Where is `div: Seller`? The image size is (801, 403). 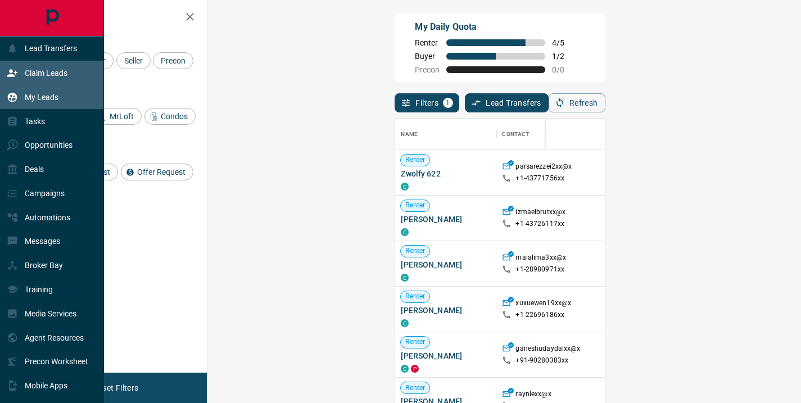
div: Seller is located at coordinates (133, 61).